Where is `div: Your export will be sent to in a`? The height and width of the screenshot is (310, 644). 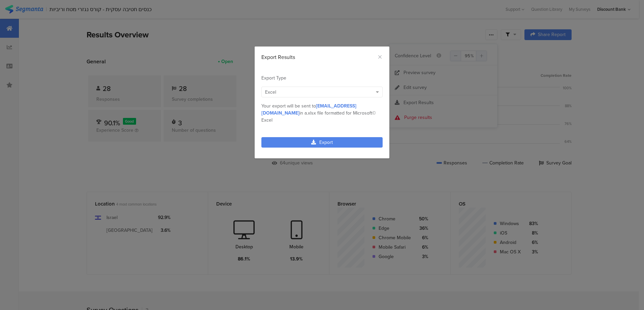 div: Your export will be sent to in a is located at coordinates (322, 113).